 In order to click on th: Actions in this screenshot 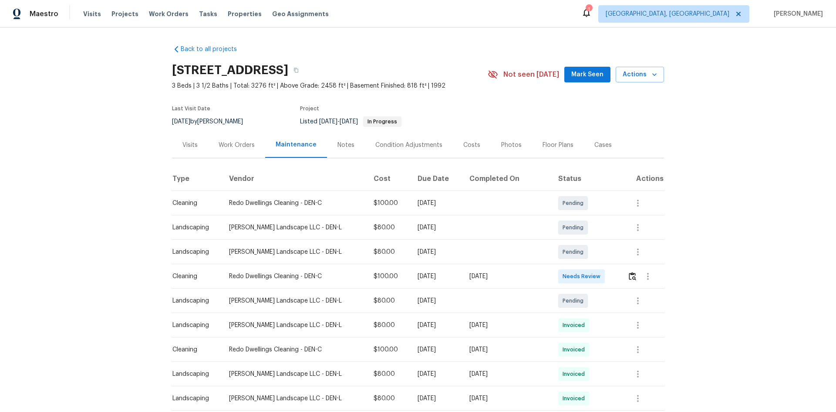, I will do `click(642, 179)`.